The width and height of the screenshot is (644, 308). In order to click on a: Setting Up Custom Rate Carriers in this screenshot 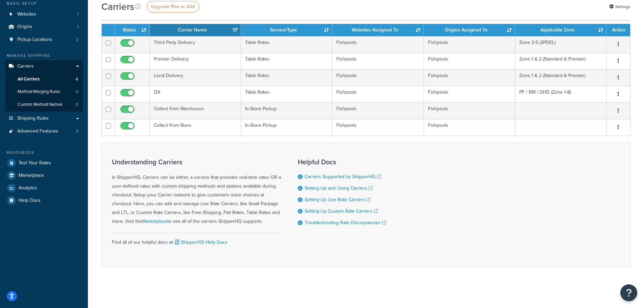, I will do `click(341, 211)`.